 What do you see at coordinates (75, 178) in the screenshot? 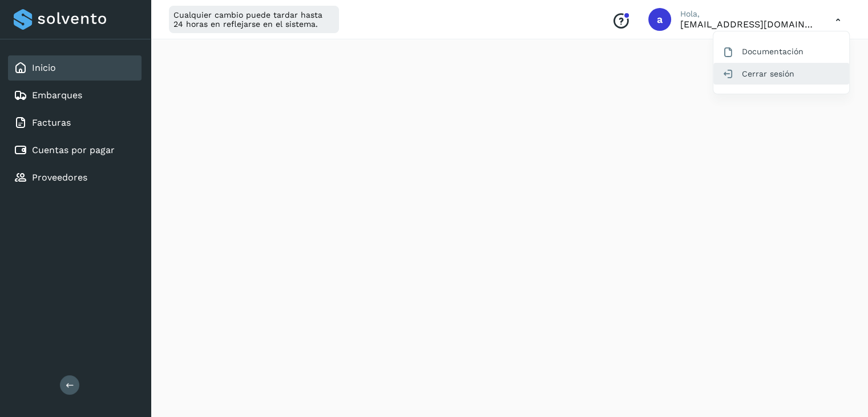
I see `div: Proveedores` at bounding box center [75, 178].